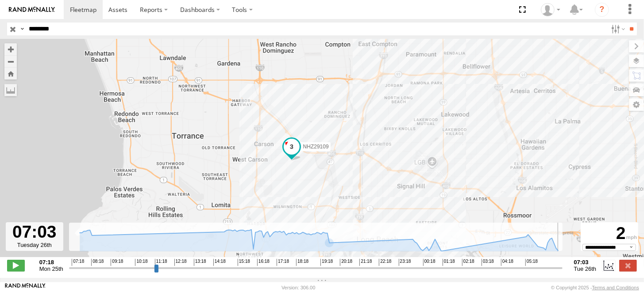 The width and height of the screenshot is (644, 292). Describe the element at coordinates (585, 269) in the screenshot. I see `span: Tue 26th Aug 2025` at that location.